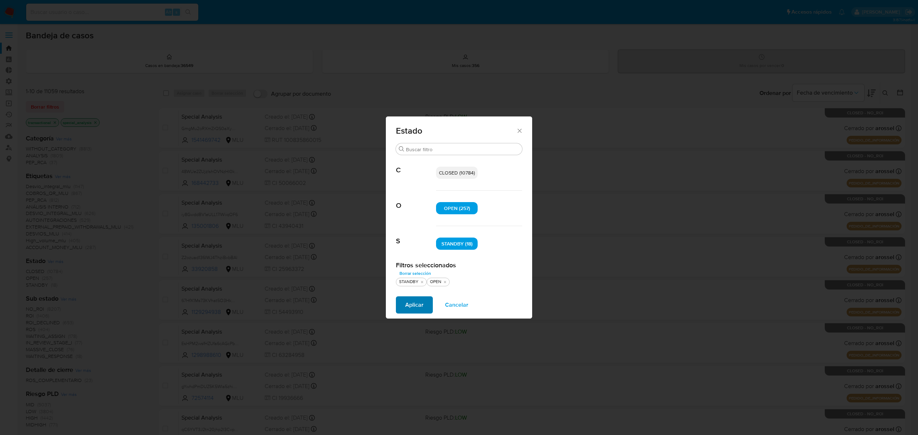 This screenshot has height=435, width=918. What do you see at coordinates (456, 305) in the screenshot?
I see `button: Cancelar` at bounding box center [456, 305].